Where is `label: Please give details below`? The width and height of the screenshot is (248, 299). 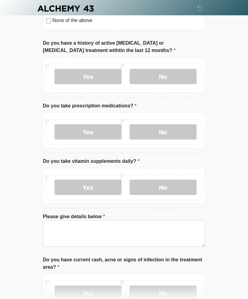
label: Please give details below is located at coordinates (74, 217).